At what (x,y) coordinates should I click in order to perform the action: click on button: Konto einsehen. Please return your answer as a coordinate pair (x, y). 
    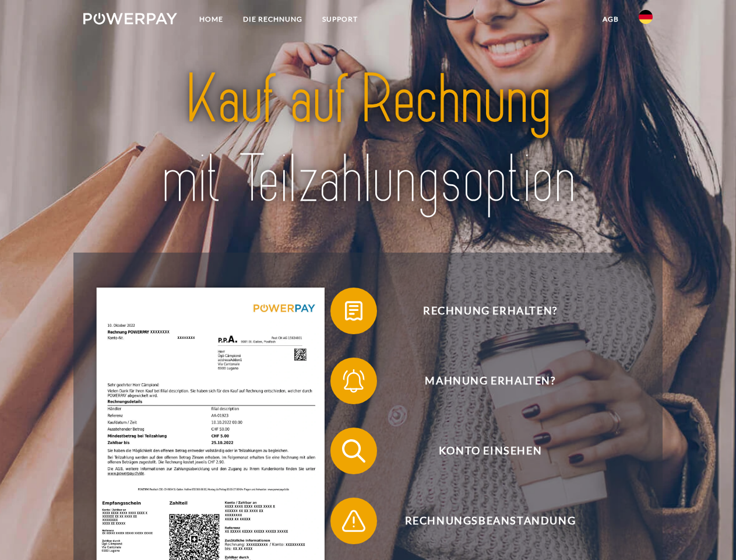
    Looking at the image, I should click on (482, 451).